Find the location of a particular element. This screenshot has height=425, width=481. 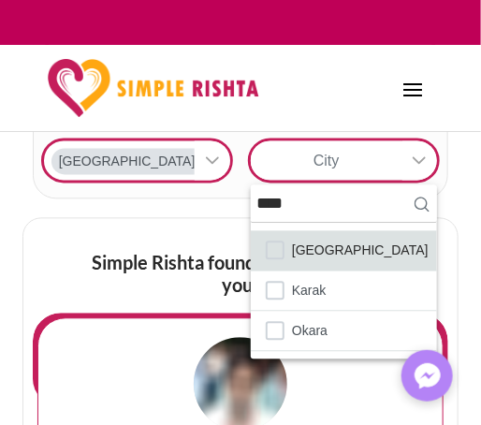

li: Karak is located at coordinates (344, 291).